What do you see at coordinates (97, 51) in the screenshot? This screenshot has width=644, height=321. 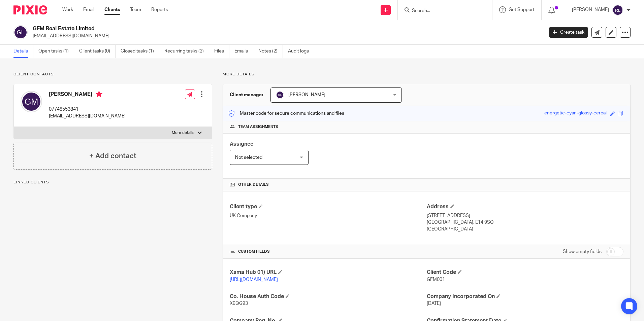 I see `a: Client tasks (0)` at bounding box center [97, 51].